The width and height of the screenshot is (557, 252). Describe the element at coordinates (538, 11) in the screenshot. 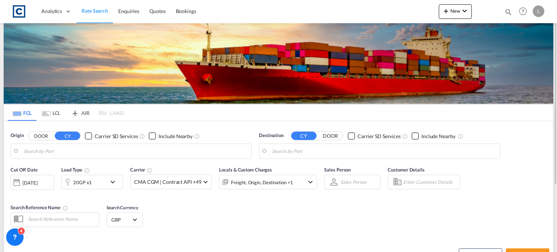

I see `div: L` at that location.